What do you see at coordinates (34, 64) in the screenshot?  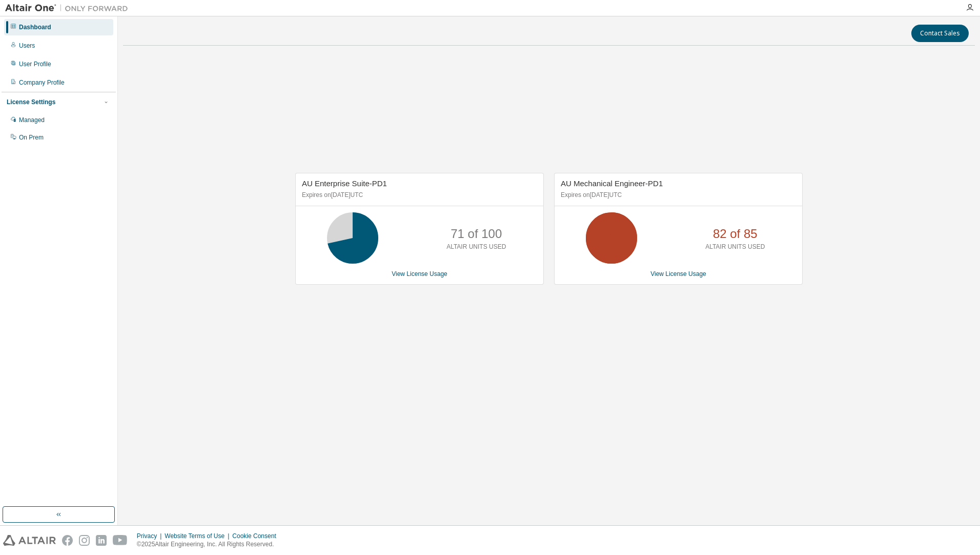 I see `div: User Profile` at bounding box center [34, 64].